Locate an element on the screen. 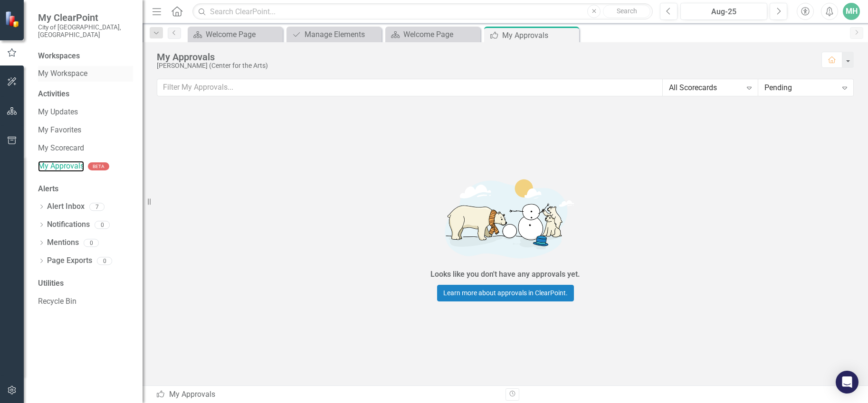 This screenshot has width=868, height=403. div: Utilities is located at coordinates (85, 284).